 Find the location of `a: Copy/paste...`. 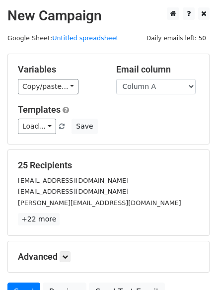

a: Copy/paste... is located at coordinates (48, 86).